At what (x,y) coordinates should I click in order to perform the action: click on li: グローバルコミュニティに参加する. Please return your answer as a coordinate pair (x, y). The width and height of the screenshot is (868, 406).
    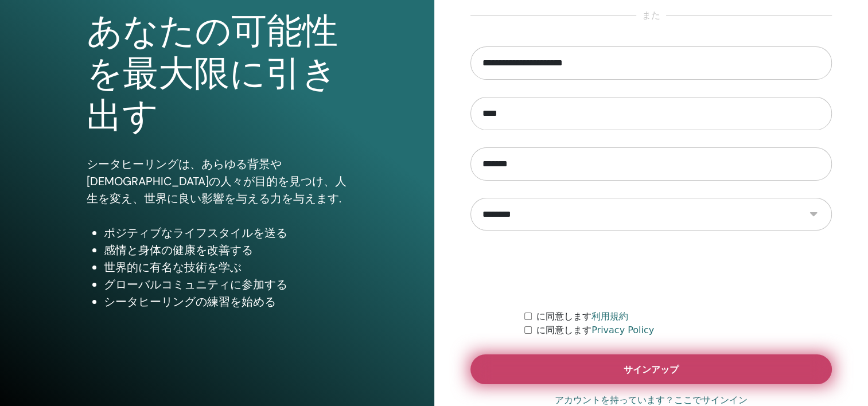
    Looking at the image, I should click on (226, 285).